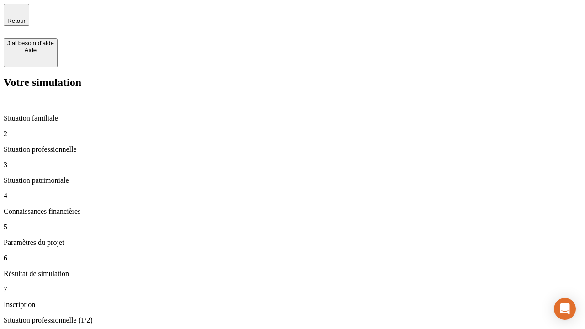 This screenshot has height=329, width=585. What do you see at coordinates (292, 149) in the screenshot?
I see `p: Situation professionnelle` at bounding box center [292, 149].